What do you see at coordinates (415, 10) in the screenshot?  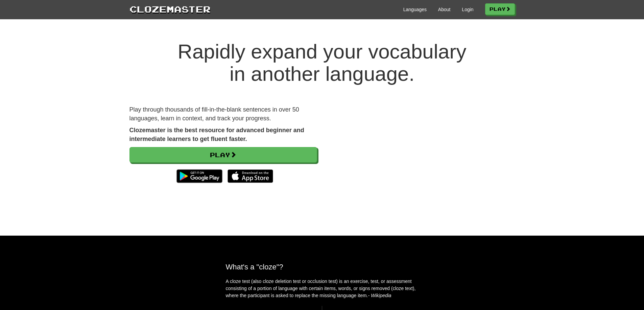 I see `a: Languages` at bounding box center [415, 10].